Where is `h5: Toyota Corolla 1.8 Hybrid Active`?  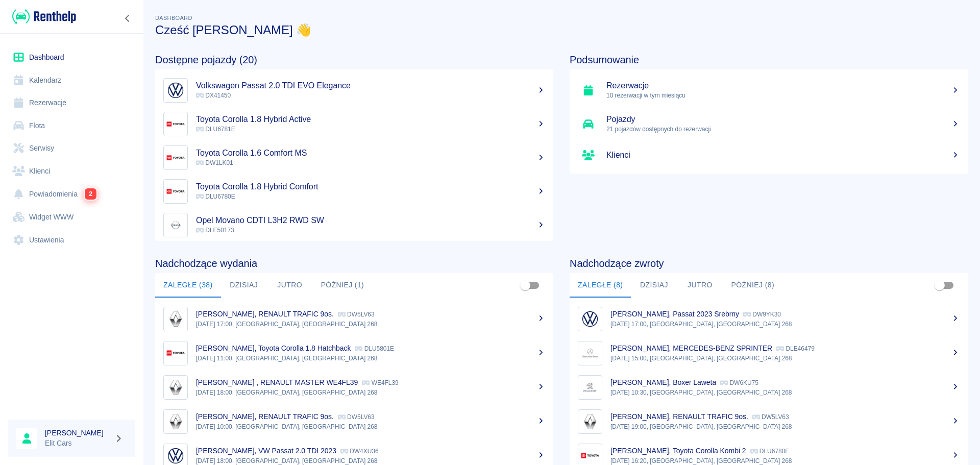 h5: Toyota Corolla 1.8 Hybrid Active is located at coordinates (370, 119).